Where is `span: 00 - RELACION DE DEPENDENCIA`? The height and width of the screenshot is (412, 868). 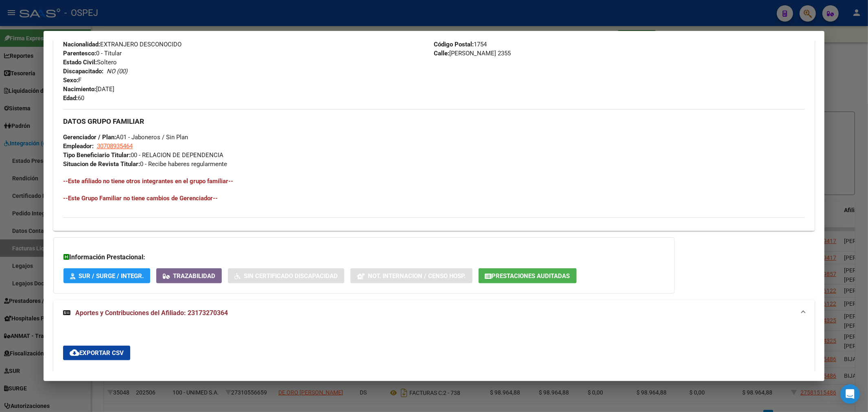 span: 00 - RELACION DE DEPENDENCIA is located at coordinates (143, 155).